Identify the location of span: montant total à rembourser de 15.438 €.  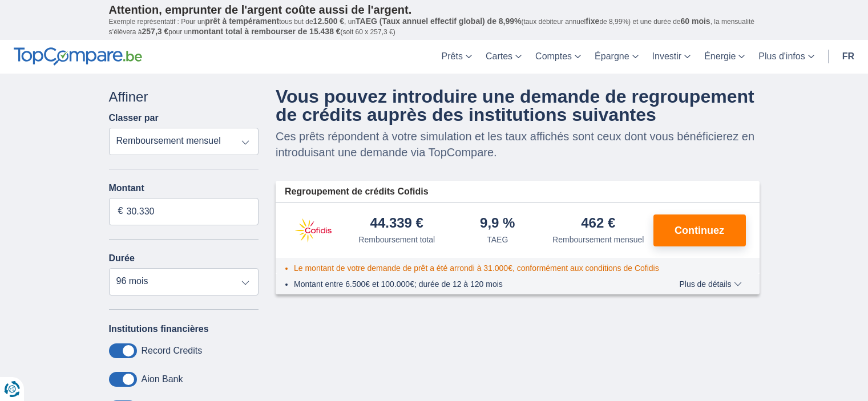
(266, 31).